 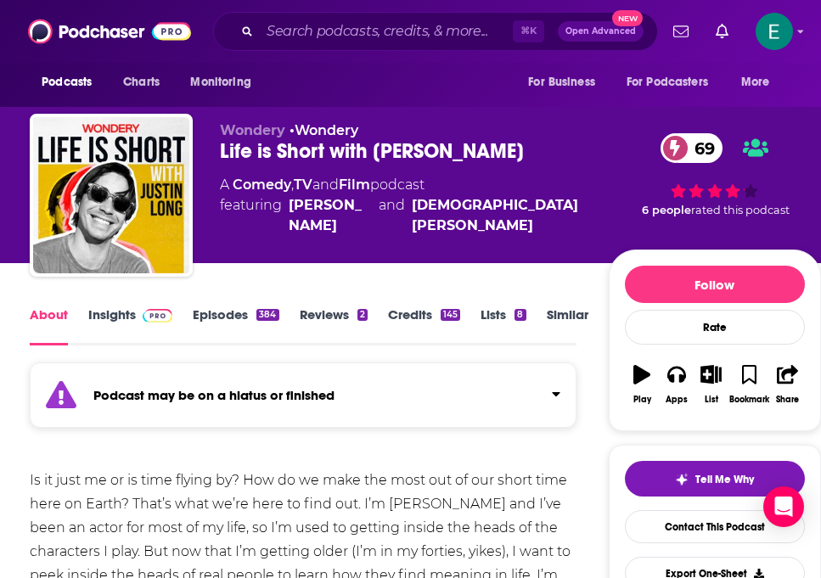 What do you see at coordinates (303, 184) in the screenshot?
I see `a: TV` at bounding box center [303, 184].